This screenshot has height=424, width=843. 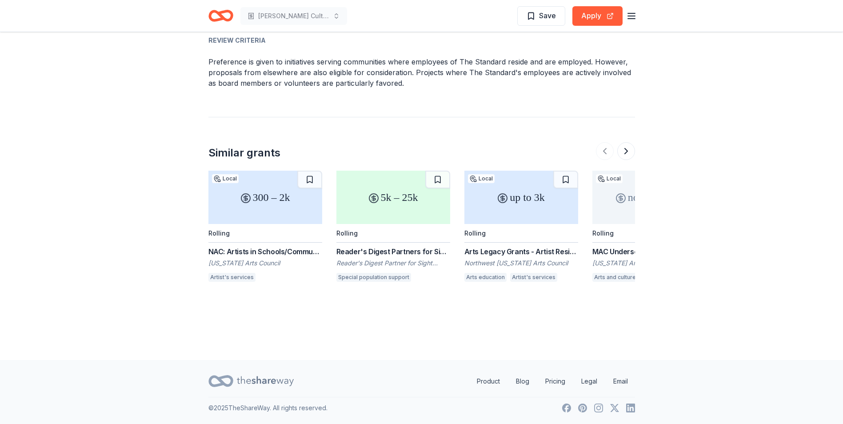 What do you see at coordinates (547, 16) in the screenshot?
I see `span: Save` at bounding box center [547, 16].